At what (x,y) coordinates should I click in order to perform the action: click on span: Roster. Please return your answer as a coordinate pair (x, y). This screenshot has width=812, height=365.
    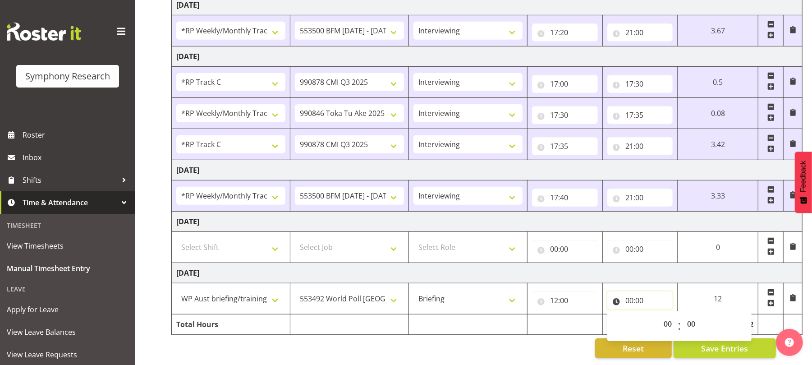
    Looking at the image, I should click on (77, 135).